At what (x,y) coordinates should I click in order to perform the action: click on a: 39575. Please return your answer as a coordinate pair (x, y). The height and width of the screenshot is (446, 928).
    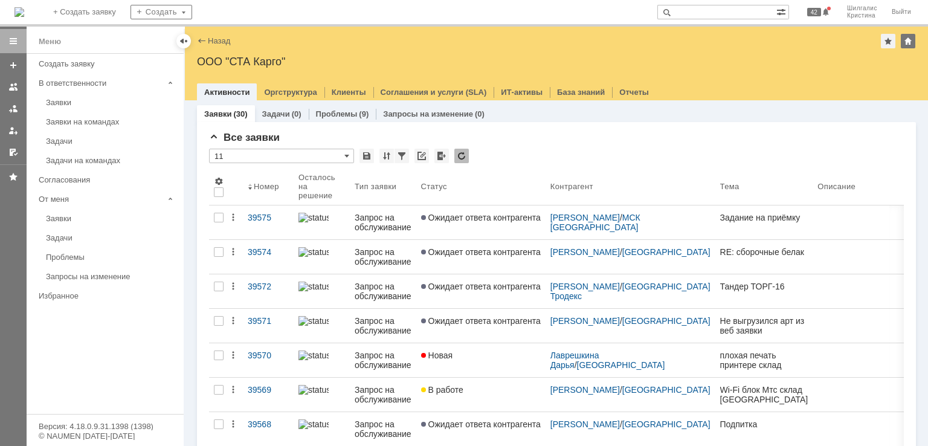
    Looking at the image, I should click on (268, 222).